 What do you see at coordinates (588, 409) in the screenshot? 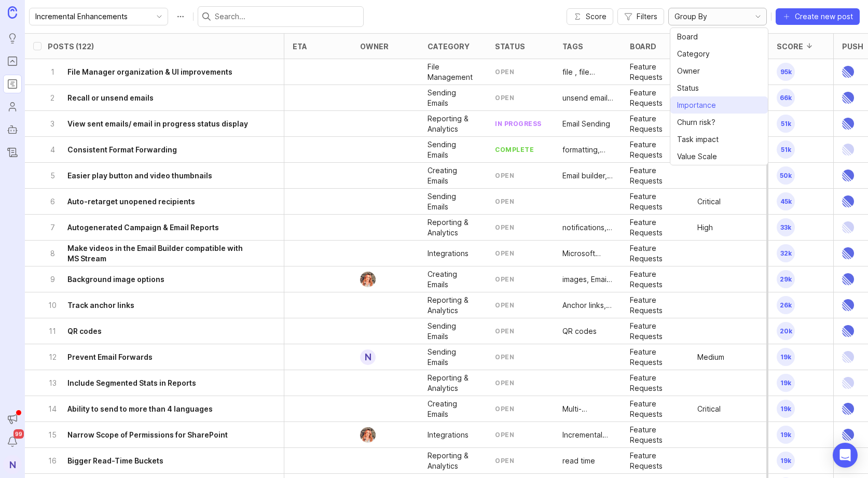
I see `p: Multi-language emails` at bounding box center [588, 409].